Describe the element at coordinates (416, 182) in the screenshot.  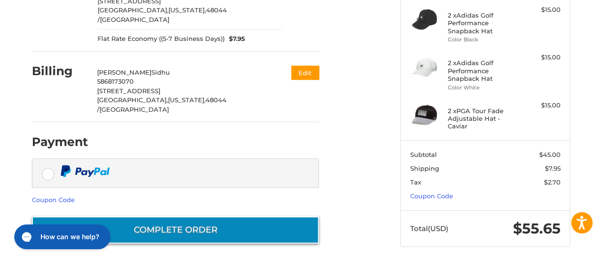
I see `span: Tax` at that location.